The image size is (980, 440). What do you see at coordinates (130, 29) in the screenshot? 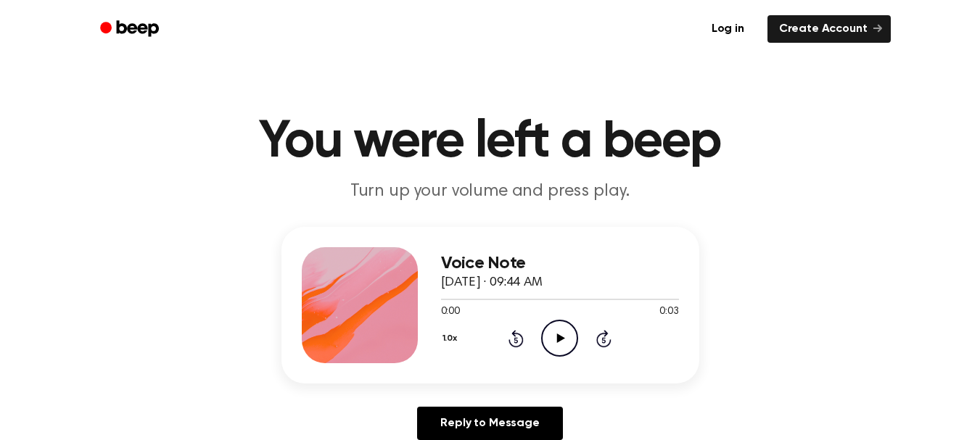
I see `a: Beep` at bounding box center [130, 29].